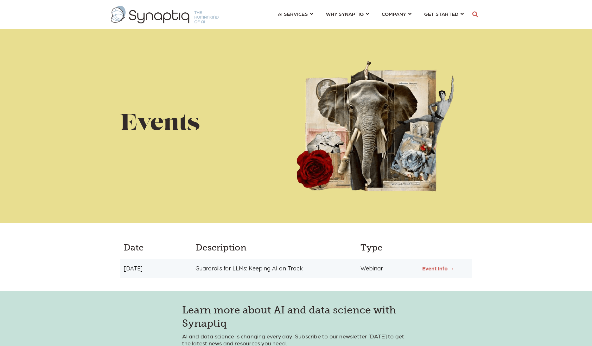 This screenshot has width=592, height=346. What do you see at coordinates (387, 248) in the screenshot?
I see `h4: Type` at bounding box center [387, 248].